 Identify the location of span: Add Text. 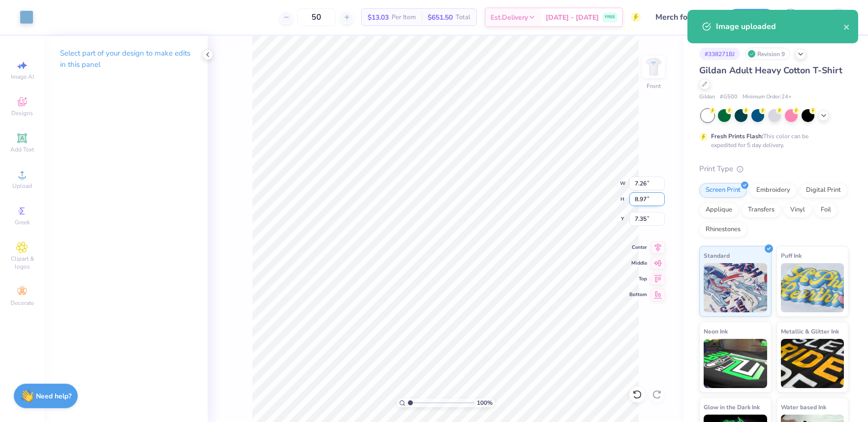
(22, 149).